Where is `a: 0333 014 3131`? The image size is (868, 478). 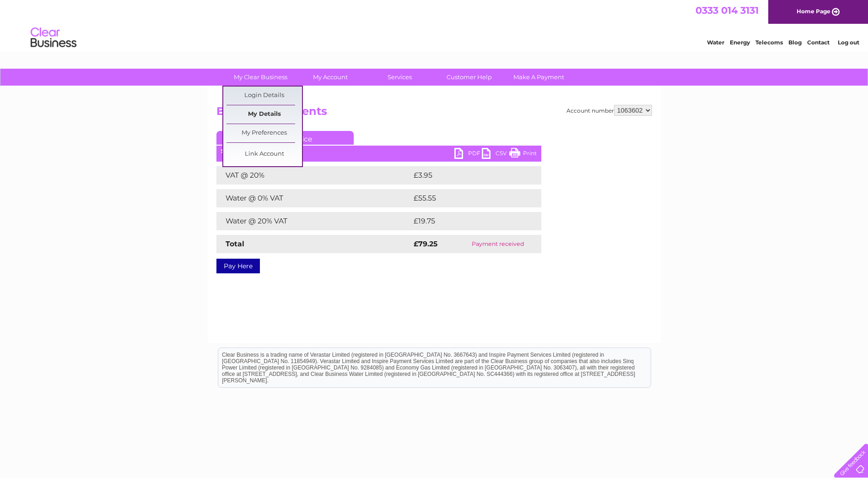 a: 0333 014 3131 is located at coordinates (727, 10).